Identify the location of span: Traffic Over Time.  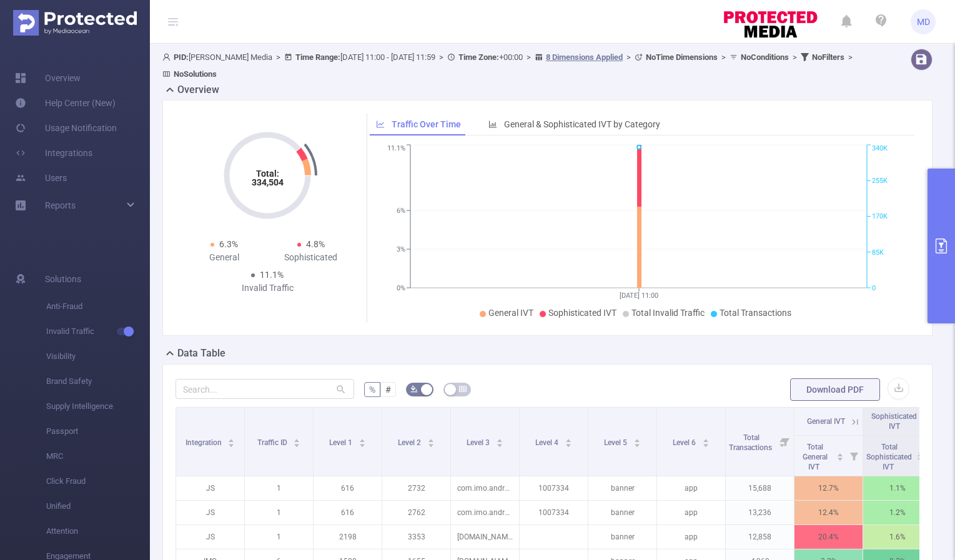
(426, 124).